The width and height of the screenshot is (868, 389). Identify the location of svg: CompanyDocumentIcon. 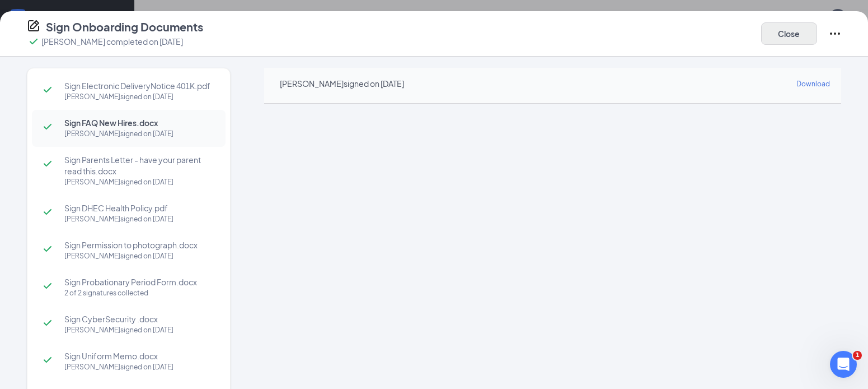
(33, 26).